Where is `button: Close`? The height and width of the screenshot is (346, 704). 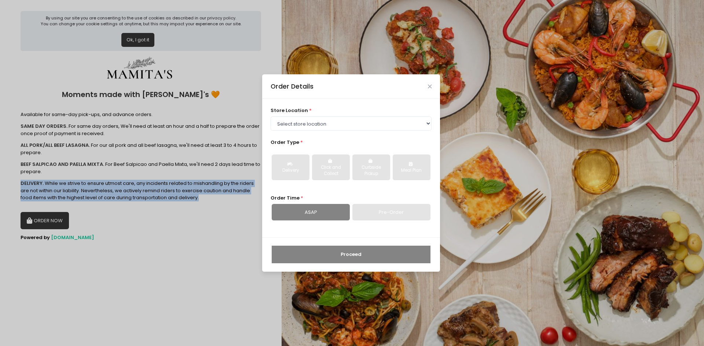 button: Close is located at coordinates (430, 87).